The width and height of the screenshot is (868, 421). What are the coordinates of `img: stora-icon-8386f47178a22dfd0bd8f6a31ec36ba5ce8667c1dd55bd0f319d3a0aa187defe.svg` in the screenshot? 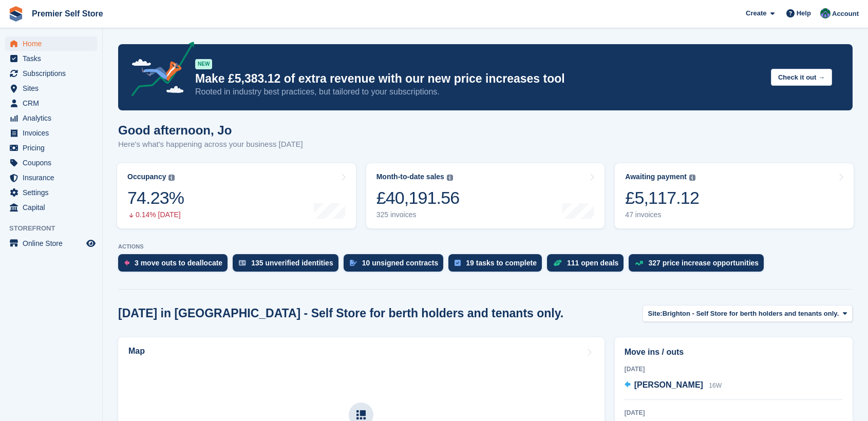 It's located at (16, 14).